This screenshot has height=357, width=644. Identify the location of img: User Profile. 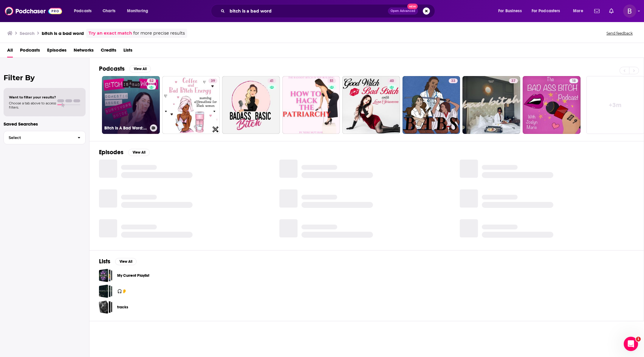
(630, 11).